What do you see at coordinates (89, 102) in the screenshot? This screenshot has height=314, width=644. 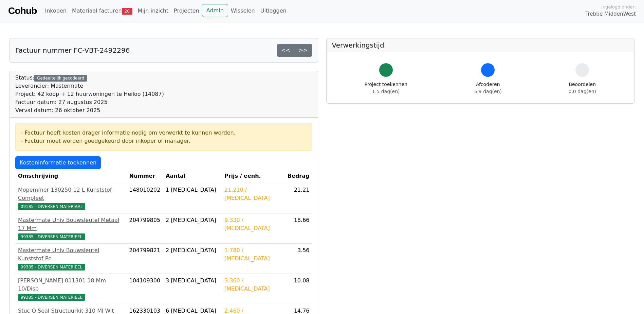 I see `div: Factuur datum: 27 augustus 2025` at bounding box center [89, 102].